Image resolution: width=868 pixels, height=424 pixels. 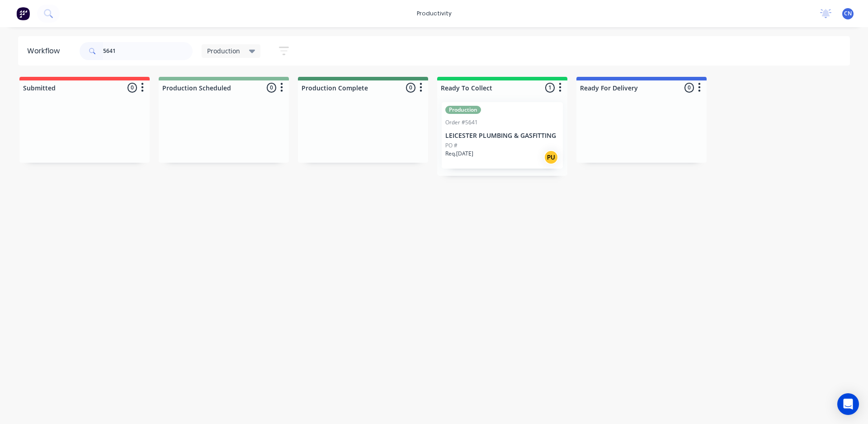 What do you see at coordinates (848, 14) in the screenshot?
I see `span: CN` at bounding box center [848, 14].